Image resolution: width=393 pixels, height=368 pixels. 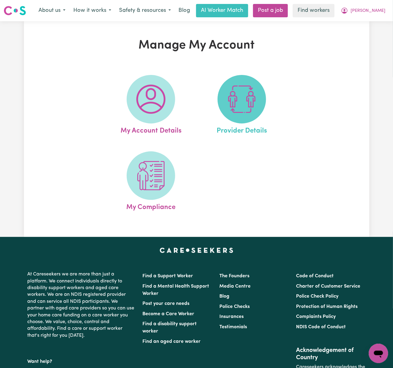 What do you see at coordinates (270, 11) in the screenshot?
I see `a: Post a job` at bounding box center [270, 11].